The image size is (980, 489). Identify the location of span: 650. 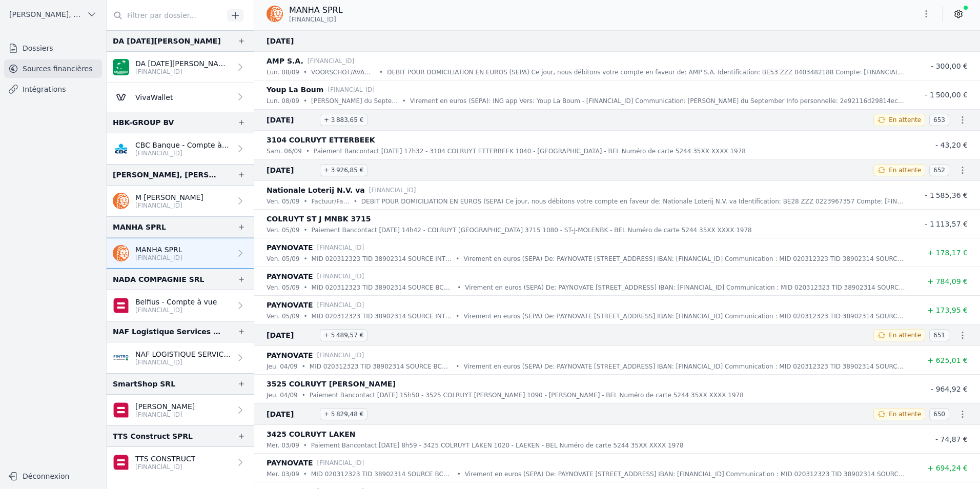
(939, 414).